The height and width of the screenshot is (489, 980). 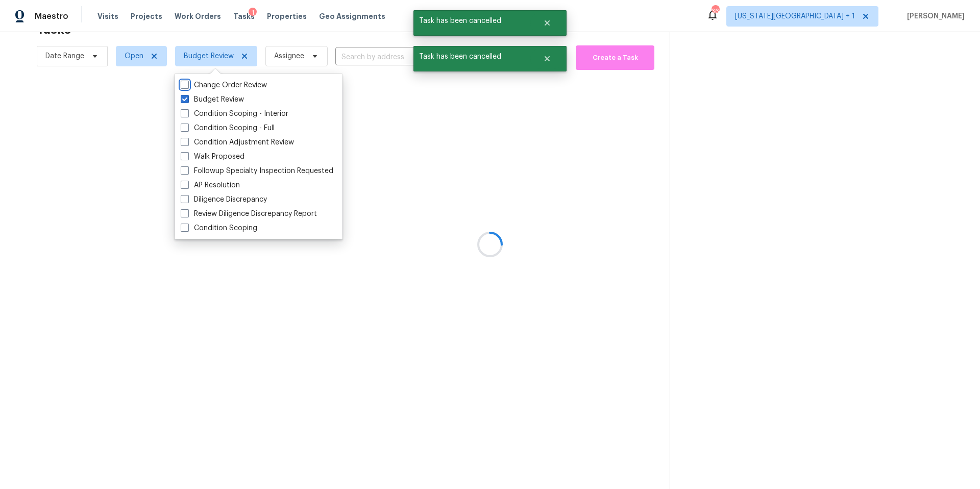 I want to click on label: Condition Scoping, so click(x=219, y=228).